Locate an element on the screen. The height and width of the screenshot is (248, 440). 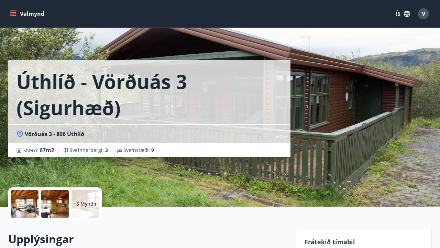
button: ÍS is located at coordinates (403, 14).